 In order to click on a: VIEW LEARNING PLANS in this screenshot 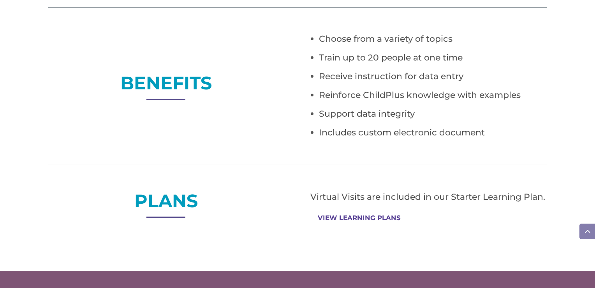, I will do `click(359, 217)`.